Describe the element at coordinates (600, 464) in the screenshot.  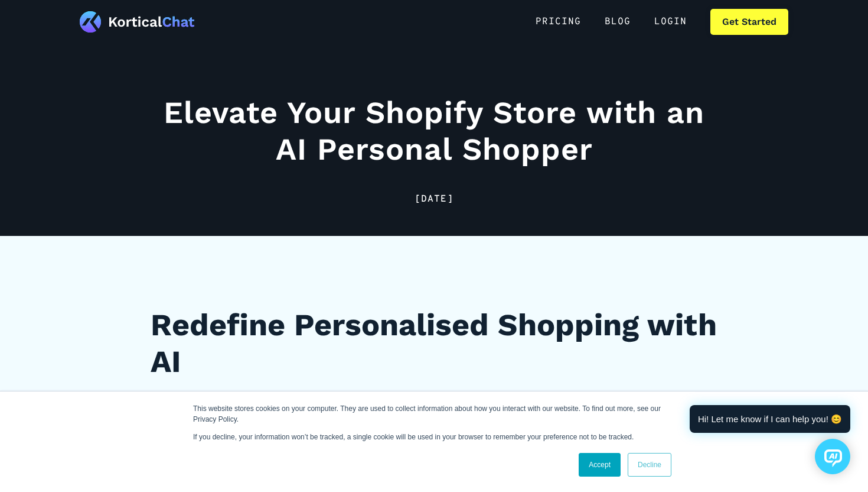
I see `a: Accept` at that location.